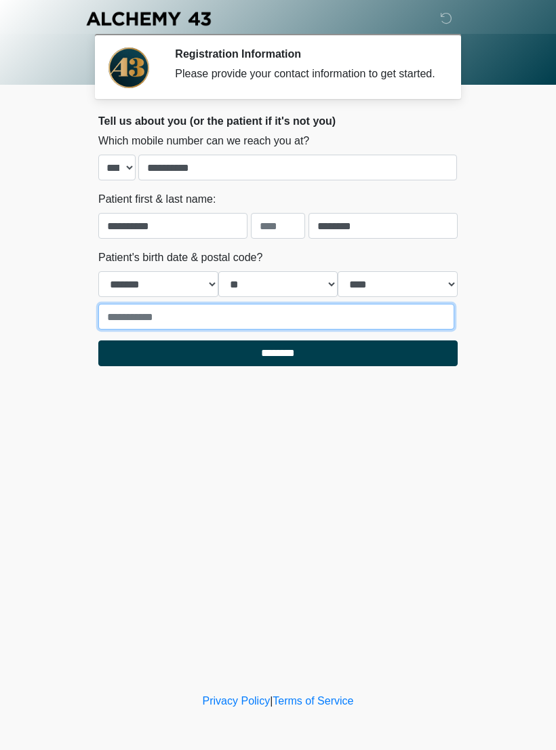  What do you see at coordinates (306, 54) in the screenshot?
I see `h2: Registration Information` at bounding box center [306, 54].